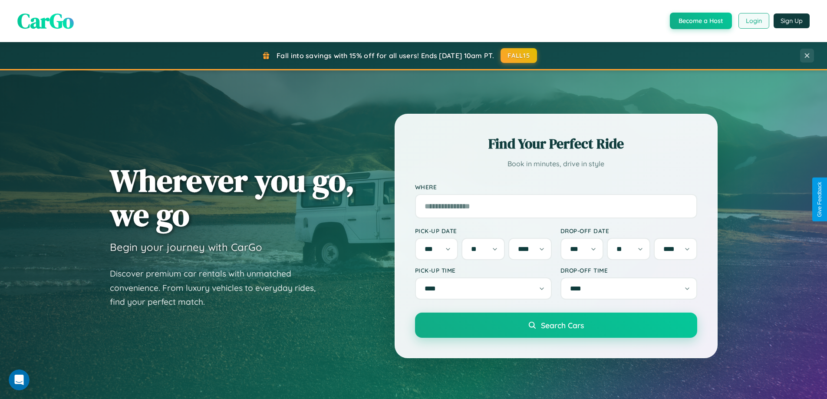 The width and height of the screenshot is (827, 399). What do you see at coordinates (629, 270) in the screenshot?
I see `label: Drop-off Time` at bounding box center [629, 270].